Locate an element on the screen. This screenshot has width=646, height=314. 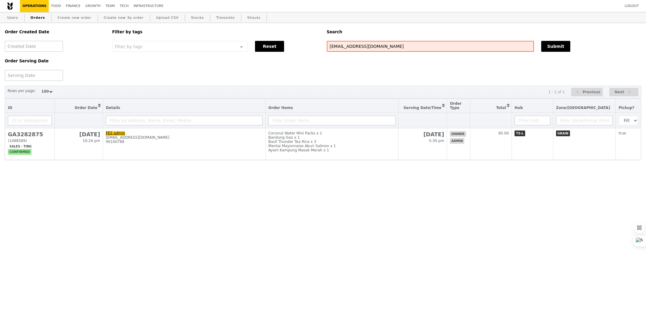
span: Hub is located at coordinates (518, 108).